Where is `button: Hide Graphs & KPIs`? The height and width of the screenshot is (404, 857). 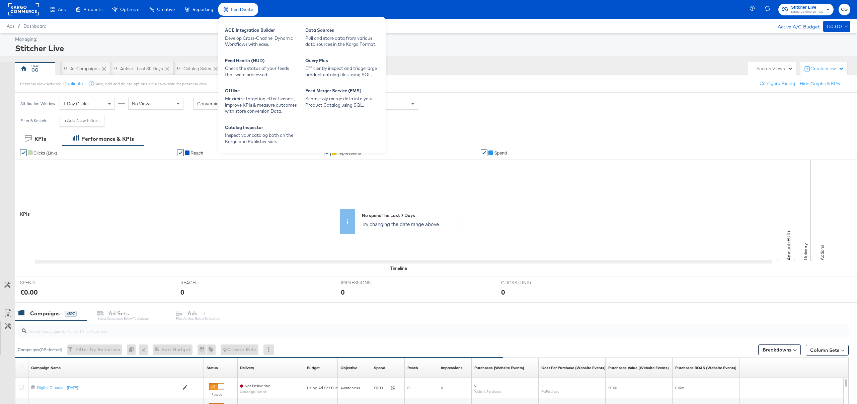 button: Hide Graphs & KPIs is located at coordinates (820, 84).